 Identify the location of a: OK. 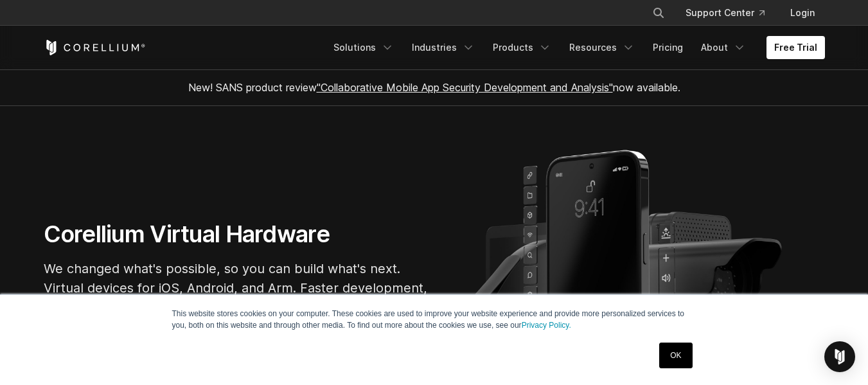
(676, 356).